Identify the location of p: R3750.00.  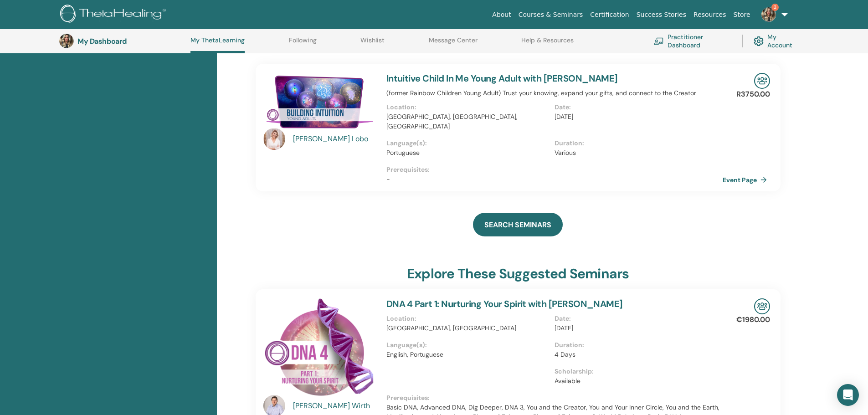
(753, 95).